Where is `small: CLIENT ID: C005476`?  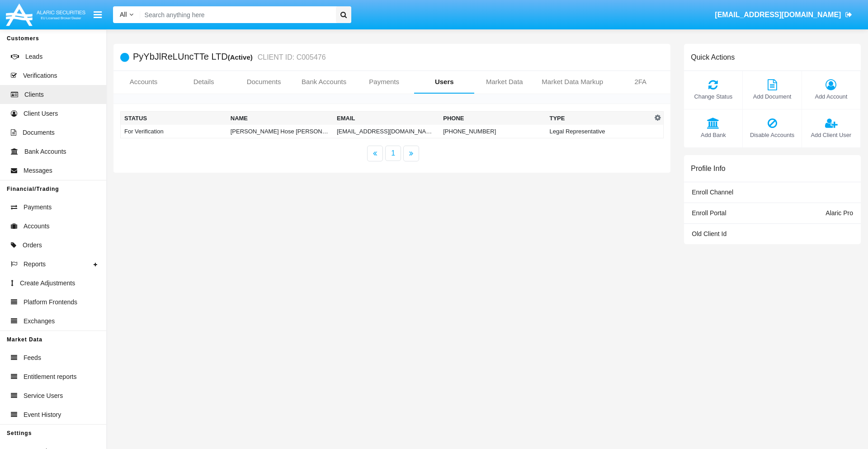
small: CLIENT ID: C005476 is located at coordinates (291, 57).